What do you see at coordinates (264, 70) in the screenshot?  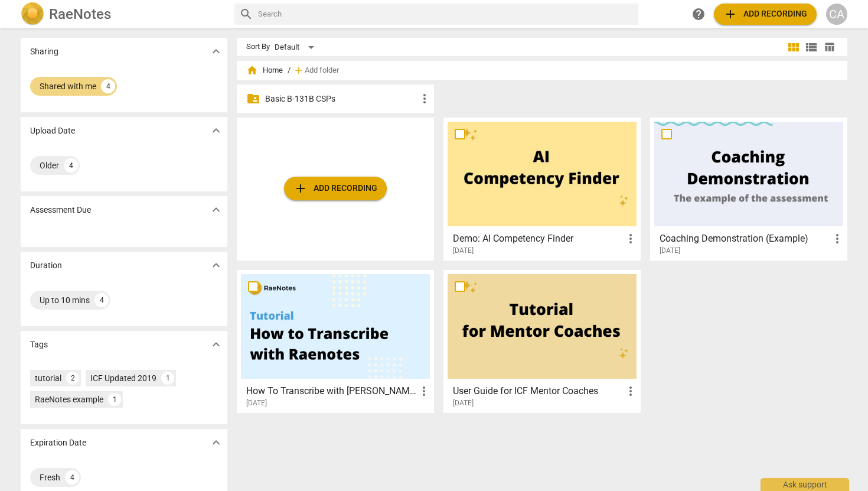 I see `span: Home` at bounding box center [264, 70].